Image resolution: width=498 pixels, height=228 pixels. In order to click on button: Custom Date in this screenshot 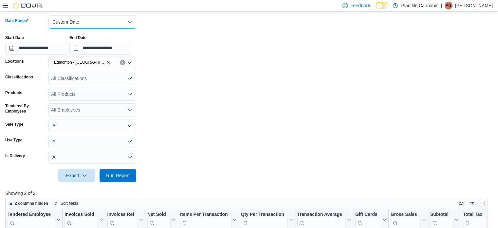, I will do `click(92, 22)`.